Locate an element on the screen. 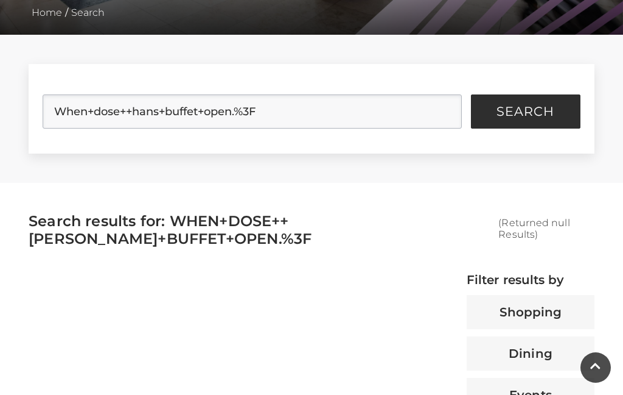 The width and height of the screenshot is (623, 395). h4: Filter results by is located at coordinates (531, 279).